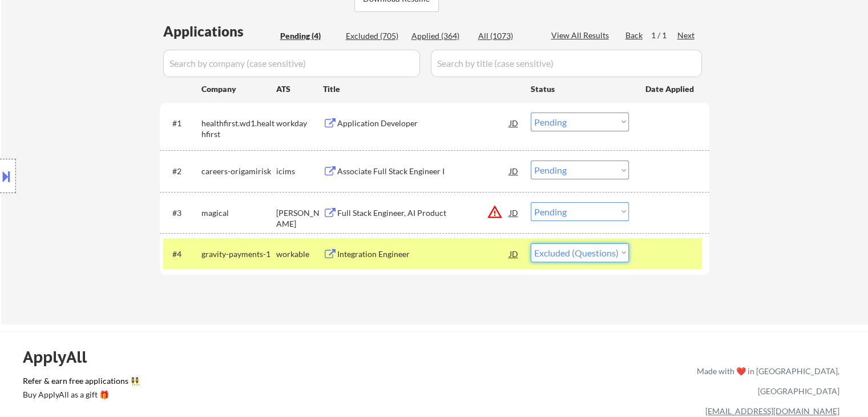 Image resolution: width=868 pixels, height=417 pixels. I want to click on div: 1 / 1, so click(664, 36).